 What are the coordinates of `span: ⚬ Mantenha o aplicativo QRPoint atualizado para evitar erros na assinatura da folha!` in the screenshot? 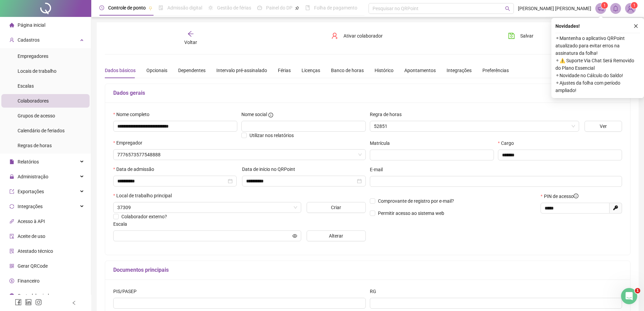 It's located at (598, 46).